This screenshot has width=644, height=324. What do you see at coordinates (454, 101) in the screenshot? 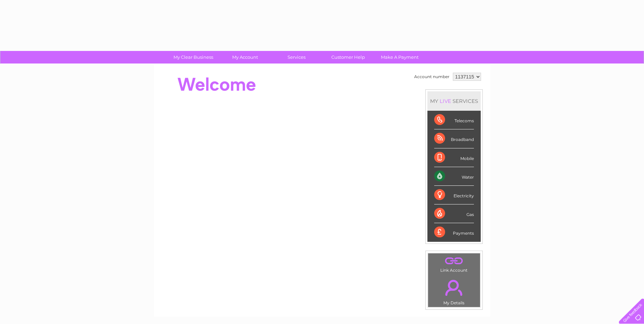
I see `div: MY SERVICES` at bounding box center [454, 101].